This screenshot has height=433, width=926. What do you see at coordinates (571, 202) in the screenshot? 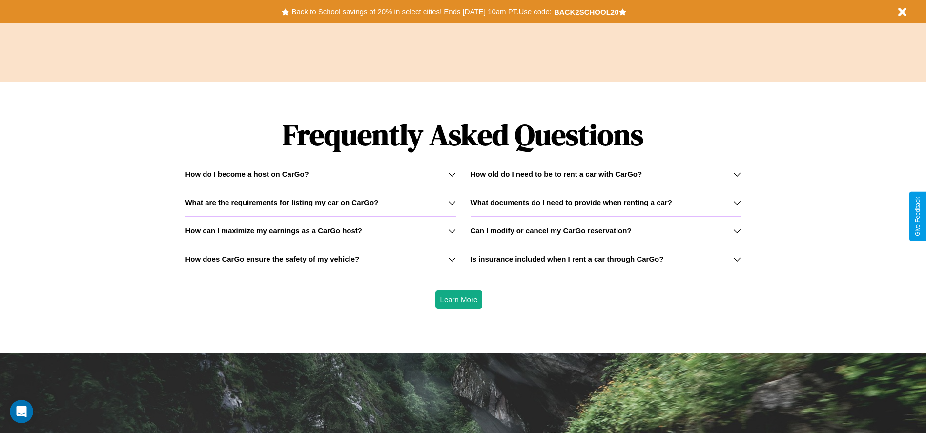
I see `h3: What documents do I need to provide when renting a car?` at bounding box center [571, 202].